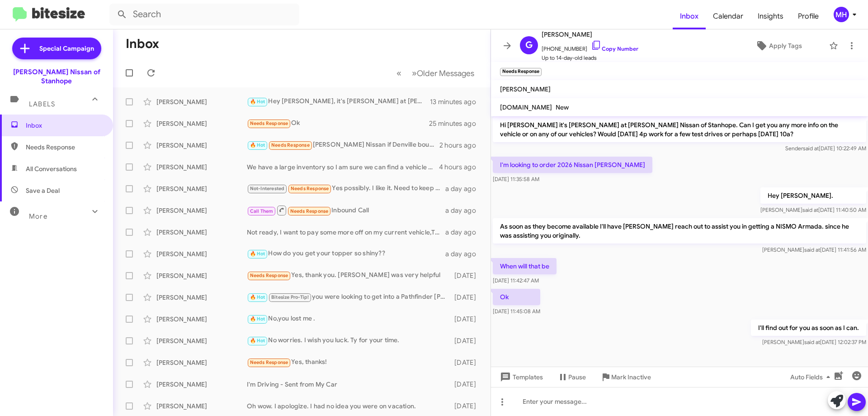 This screenshot has width=868, height=416. I want to click on span: Older Messages, so click(445, 73).